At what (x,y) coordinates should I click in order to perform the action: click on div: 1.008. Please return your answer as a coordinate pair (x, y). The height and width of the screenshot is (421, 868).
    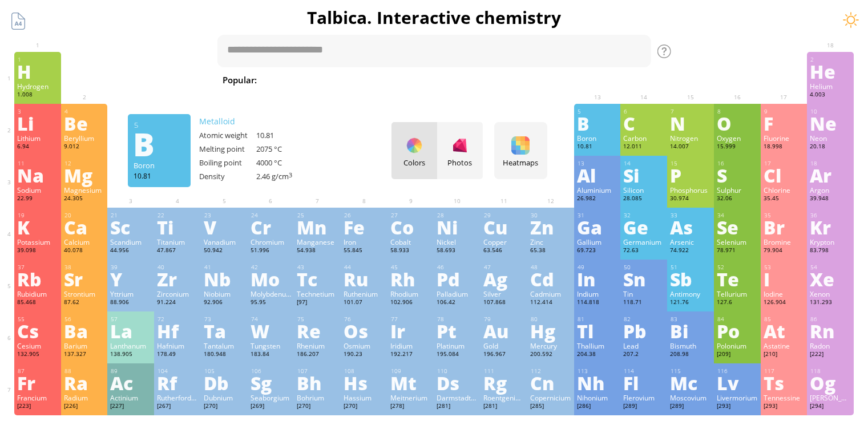
    Looking at the image, I should click on (38, 96).